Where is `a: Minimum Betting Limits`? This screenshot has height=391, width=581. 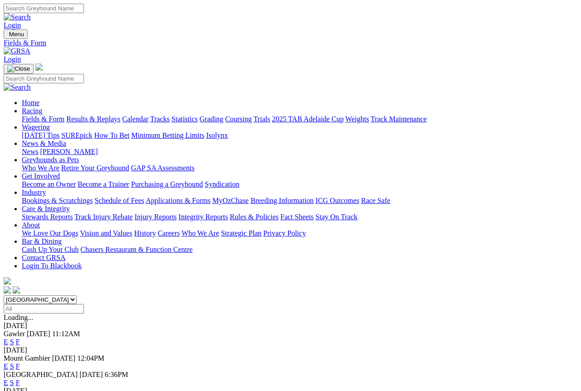 a: Minimum Betting Limits is located at coordinates (167, 135).